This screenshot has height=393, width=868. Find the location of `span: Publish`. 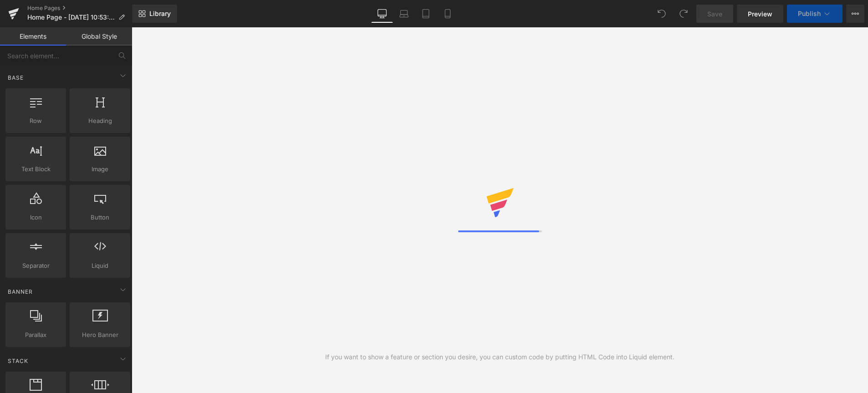

span: Publish is located at coordinates (809, 14).